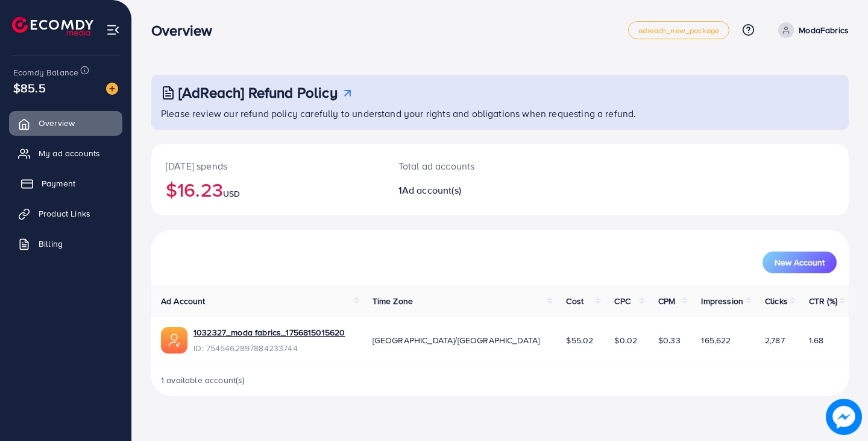 The image size is (868, 441). What do you see at coordinates (186, 30) in the screenshot?
I see `h3: Overview` at bounding box center [186, 30].